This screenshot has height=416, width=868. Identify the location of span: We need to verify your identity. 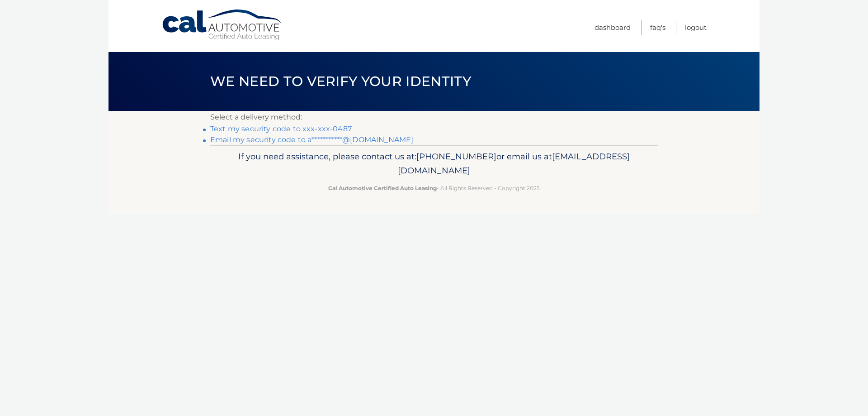
(340, 81).